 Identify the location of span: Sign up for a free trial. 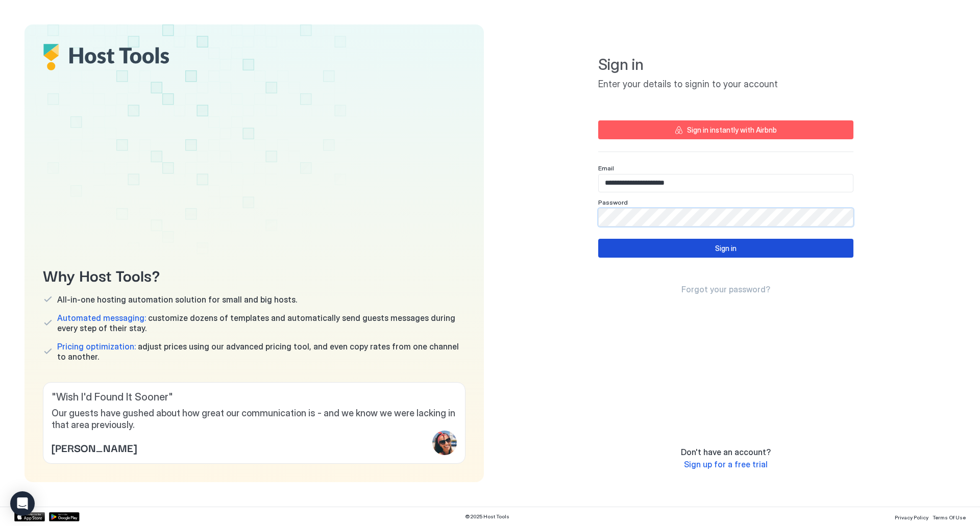
(726, 464).